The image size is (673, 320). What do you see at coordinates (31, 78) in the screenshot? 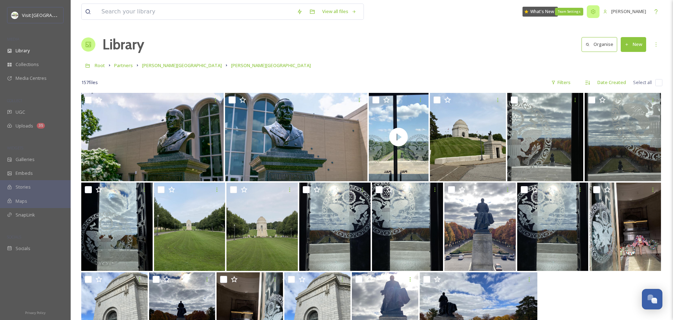
I see `span: Media Centres` at bounding box center [31, 78].